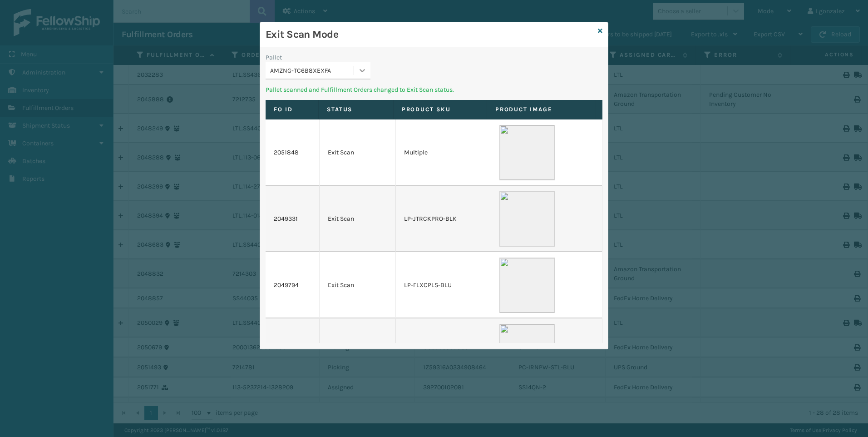 This screenshot has width=868, height=437. What do you see at coordinates (440, 109) in the screenshot?
I see `label: Product SKU` at bounding box center [440, 109].